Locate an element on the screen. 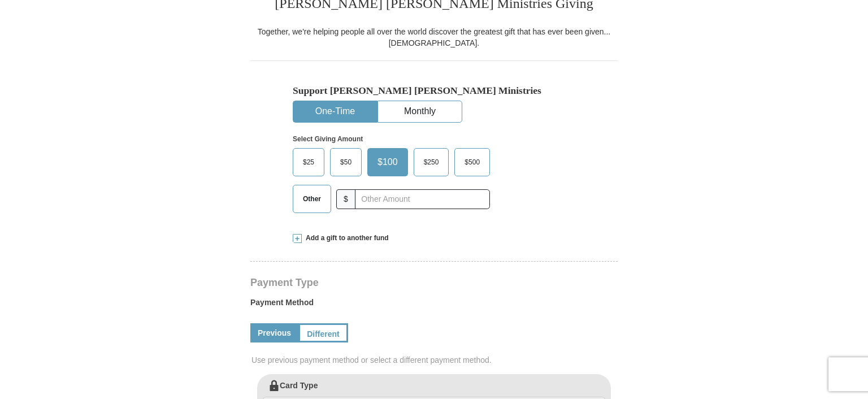 The image size is (868, 399). div: Together, we're helping people all over the world discover the greatest gift that has ever been g... is located at coordinates (434, 37).